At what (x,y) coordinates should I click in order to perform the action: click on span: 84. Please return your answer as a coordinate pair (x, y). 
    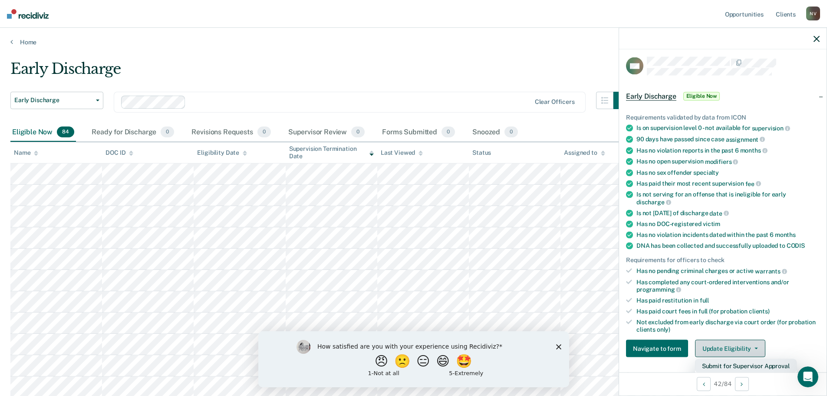
    Looking at the image, I should click on (66, 132).